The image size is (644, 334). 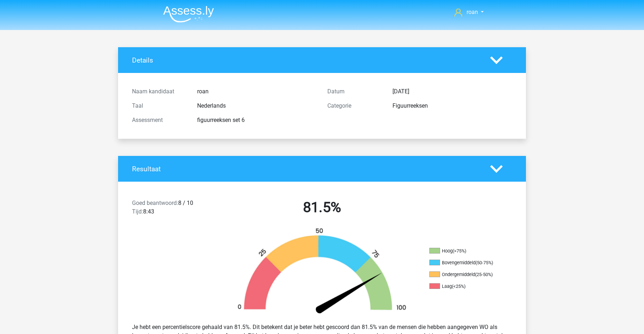 I want to click on li: Bovengemiddeld, so click(x=465, y=263).